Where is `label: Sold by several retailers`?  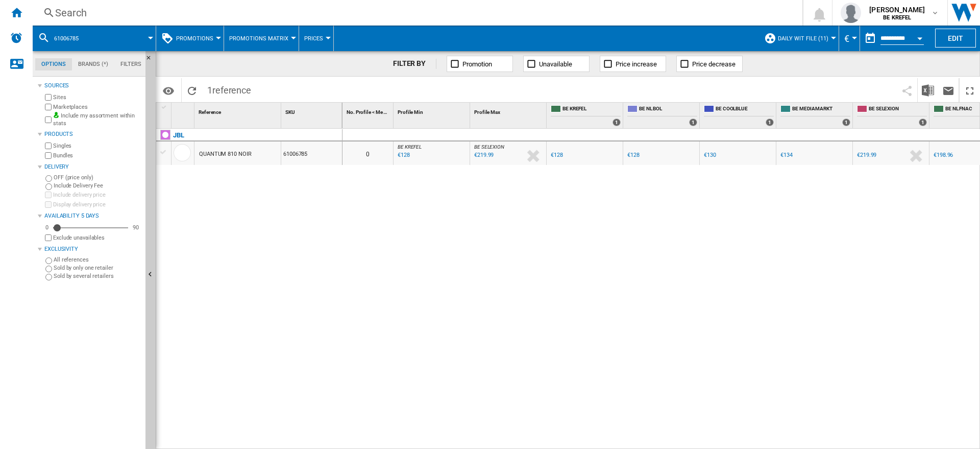 label: Sold by several retailers is located at coordinates (98, 276).